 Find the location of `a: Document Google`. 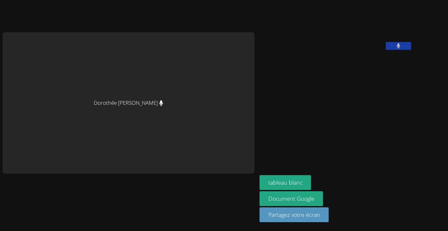

a: Document Google is located at coordinates (291, 198).